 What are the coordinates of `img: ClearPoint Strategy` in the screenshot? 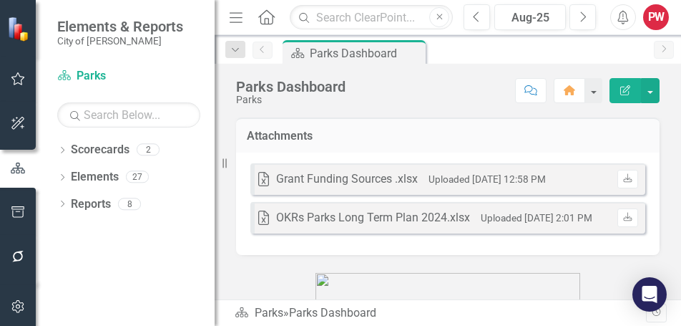 It's located at (19, 28).